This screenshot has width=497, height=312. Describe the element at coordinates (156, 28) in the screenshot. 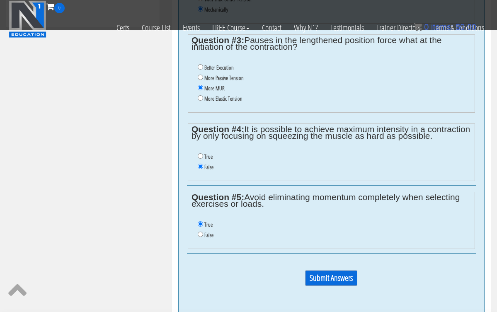

I see `a: Course List` at that location.